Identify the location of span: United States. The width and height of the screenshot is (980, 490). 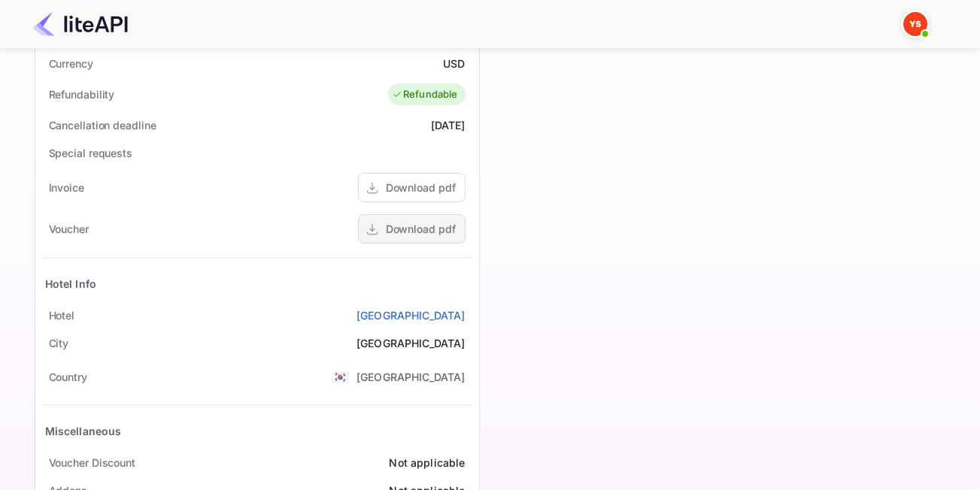
(340, 376).